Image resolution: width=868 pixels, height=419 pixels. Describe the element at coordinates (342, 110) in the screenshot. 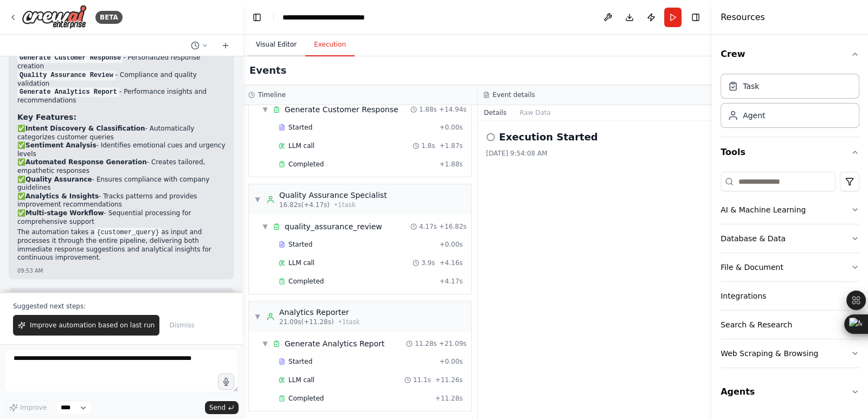

I see `div: Generate Customer Response` at that location.